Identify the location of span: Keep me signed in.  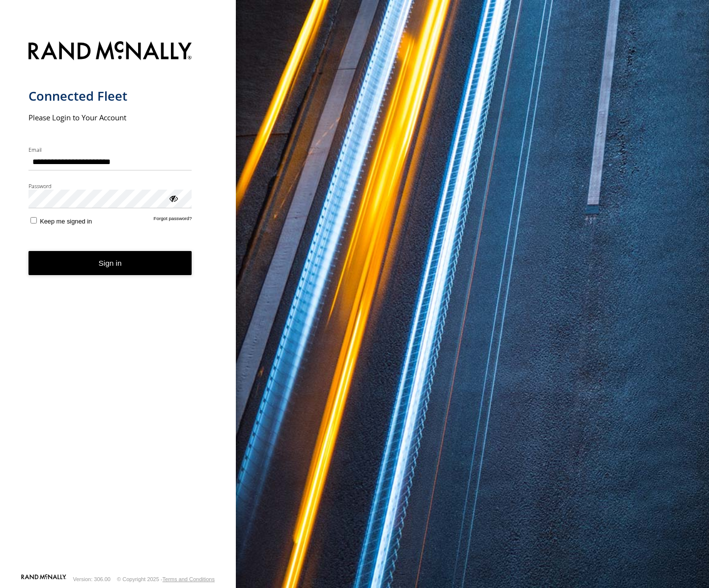
(66, 221).